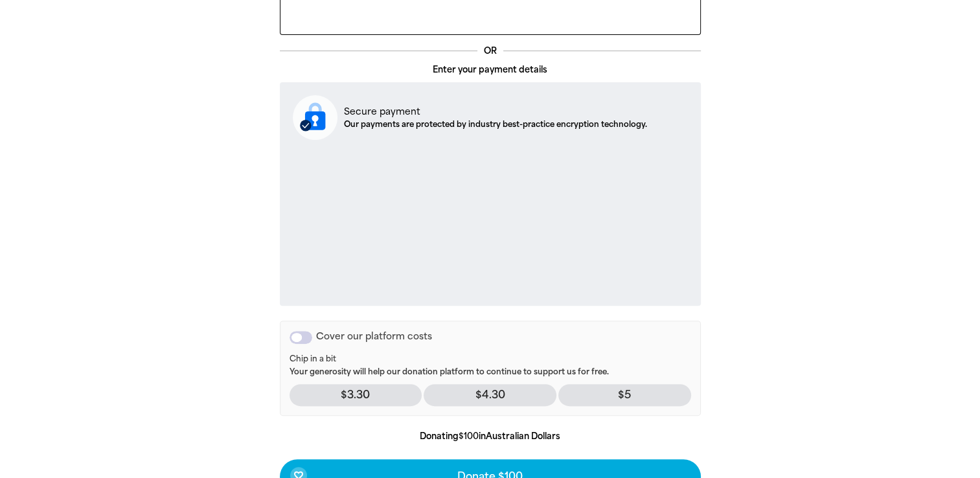 This screenshot has width=980, height=478. What do you see at coordinates (491, 436) in the screenshot?
I see `p: Donating in Australian Dollars` at bounding box center [491, 436].